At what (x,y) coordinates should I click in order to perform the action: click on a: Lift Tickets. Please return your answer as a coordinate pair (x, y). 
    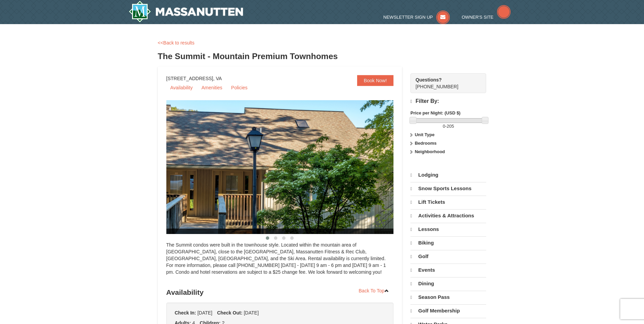
    Looking at the image, I should click on (448, 202).